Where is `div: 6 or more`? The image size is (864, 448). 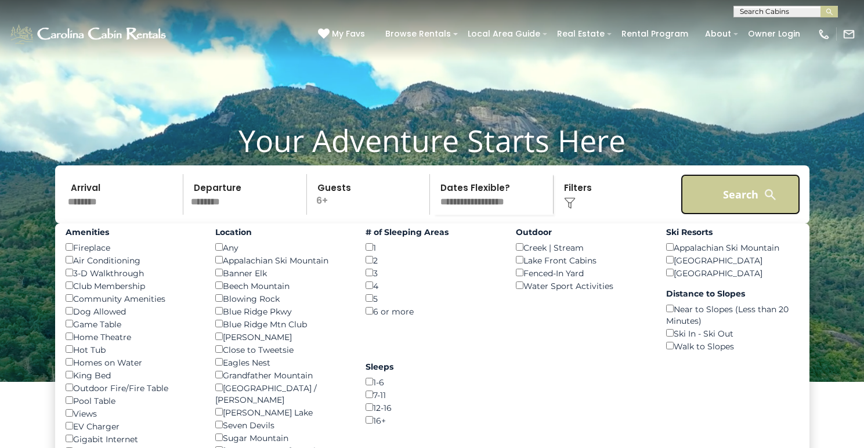
div: 6 or more is located at coordinates (431, 311).